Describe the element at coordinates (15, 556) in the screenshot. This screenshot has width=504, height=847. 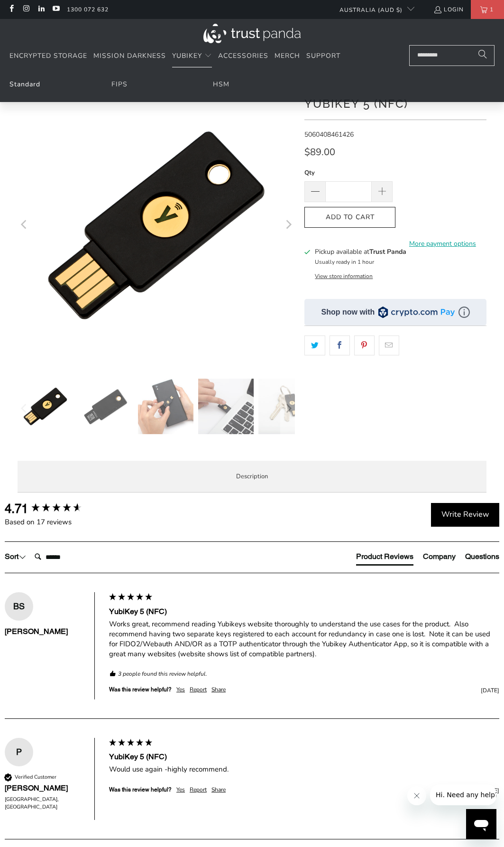
I see `div: Sort` at that location.